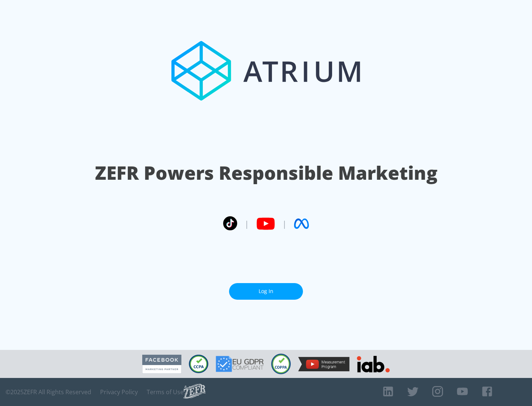  Describe the element at coordinates (240, 364) in the screenshot. I see `img: GDPR Compliant` at that location.